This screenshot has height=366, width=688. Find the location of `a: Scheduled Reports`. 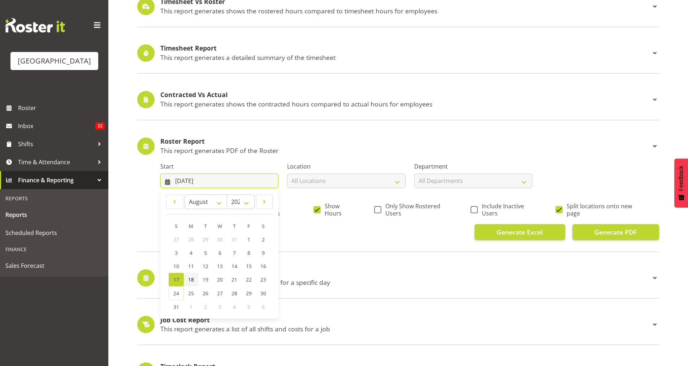

a: Scheduled Reports is located at coordinates (54, 233).